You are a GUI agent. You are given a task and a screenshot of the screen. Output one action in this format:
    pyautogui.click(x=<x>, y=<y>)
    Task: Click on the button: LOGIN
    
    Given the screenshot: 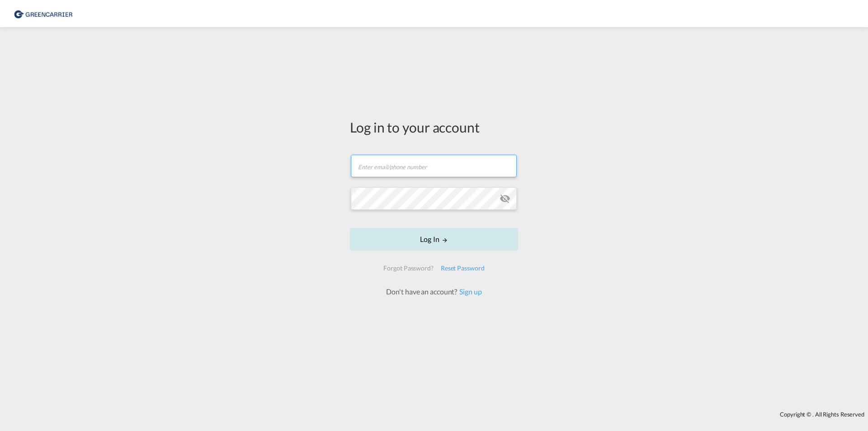 What is the action you would take?
    pyautogui.click(x=434, y=239)
    